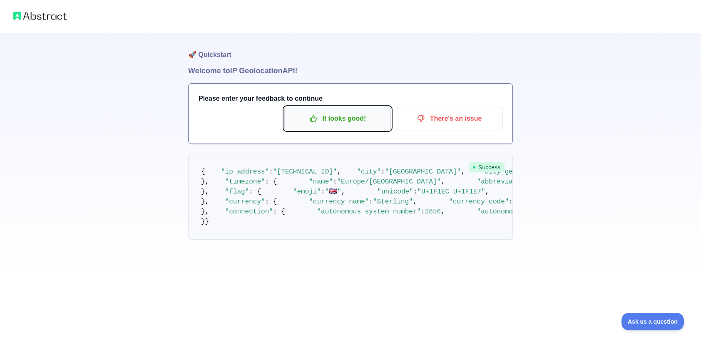 The height and width of the screenshot is (347, 701). What do you see at coordinates (249, 212) in the screenshot?
I see `span: "connection"` at bounding box center [249, 212].